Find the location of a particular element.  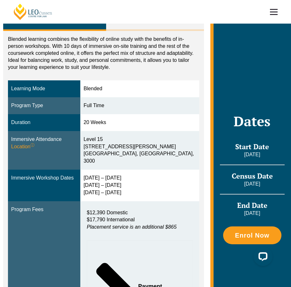

p: Blended learning combines the flexibility of online study with the benefits of in-person workshop... is located at coordinates (104, 53).